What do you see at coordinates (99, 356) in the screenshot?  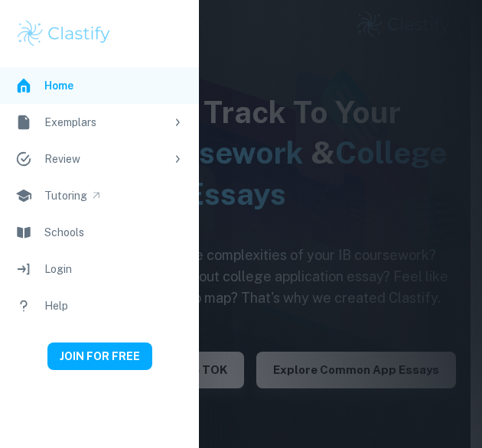 I see `button: JOIN FOR FREE` at bounding box center [99, 356].